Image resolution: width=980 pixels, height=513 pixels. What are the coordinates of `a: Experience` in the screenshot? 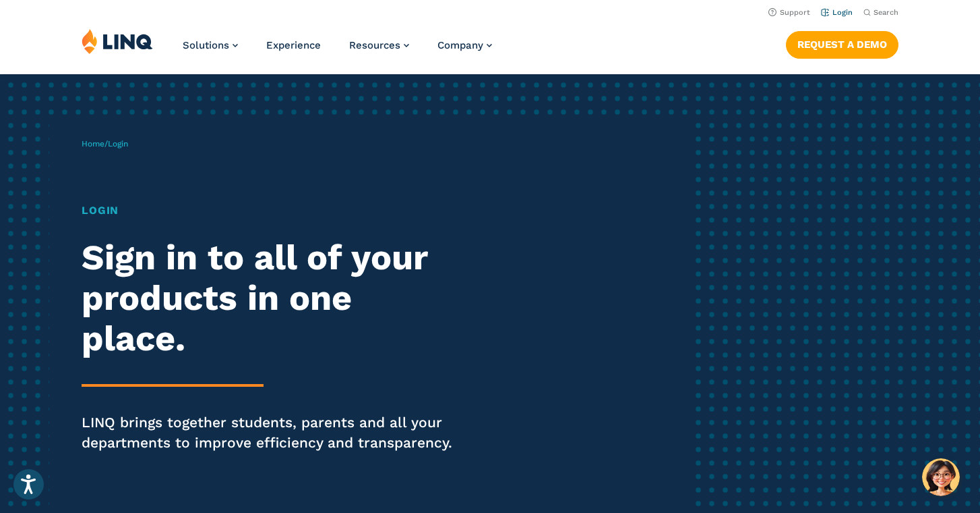 It's located at (293, 45).